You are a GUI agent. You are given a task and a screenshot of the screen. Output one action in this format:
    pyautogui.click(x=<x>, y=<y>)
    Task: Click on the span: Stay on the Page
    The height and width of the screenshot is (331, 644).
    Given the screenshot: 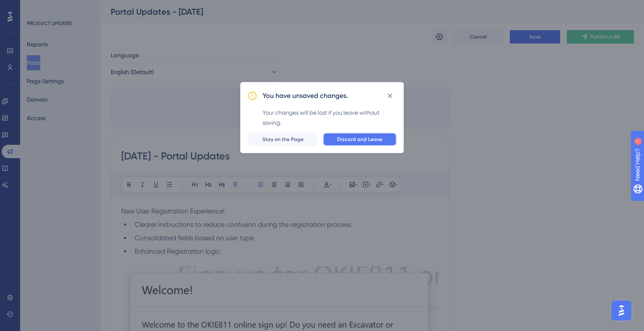 What is the action you would take?
    pyautogui.click(x=283, y=139)
    